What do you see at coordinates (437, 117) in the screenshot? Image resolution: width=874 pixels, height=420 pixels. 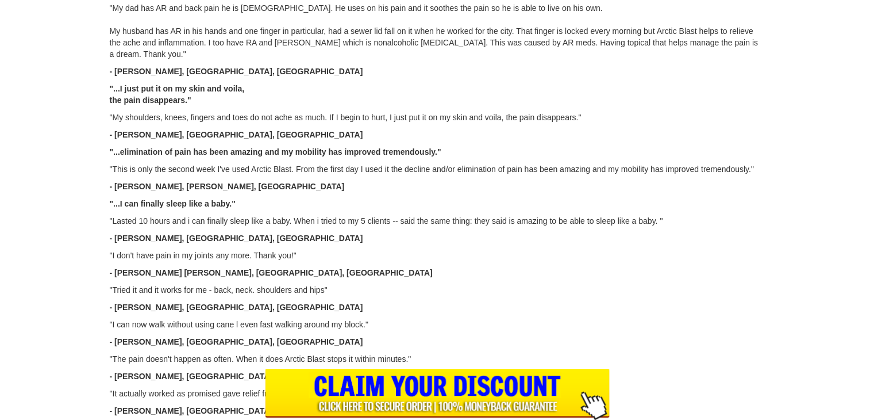 I see `p: "My shoulders, knees, fingers and toes do not ache as much. If I begin to hurt, I just put it on ...` at bounding box center [437, 117].